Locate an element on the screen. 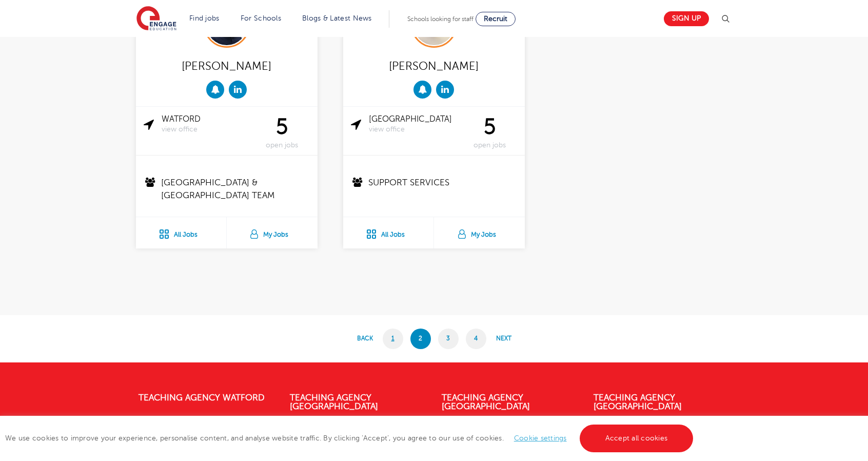 This screenshot has width=868, height=461. span: We use cookies to improve your experience, personalise content, and analyse website traffic. By c... is located at coordinates (350, 438).